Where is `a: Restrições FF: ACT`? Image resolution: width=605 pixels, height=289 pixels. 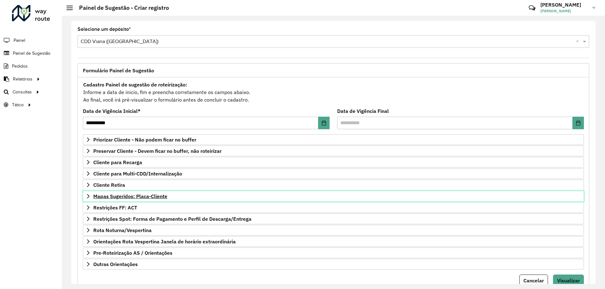
a: Restrições FF: ACT is located at coordinates (333, 208).